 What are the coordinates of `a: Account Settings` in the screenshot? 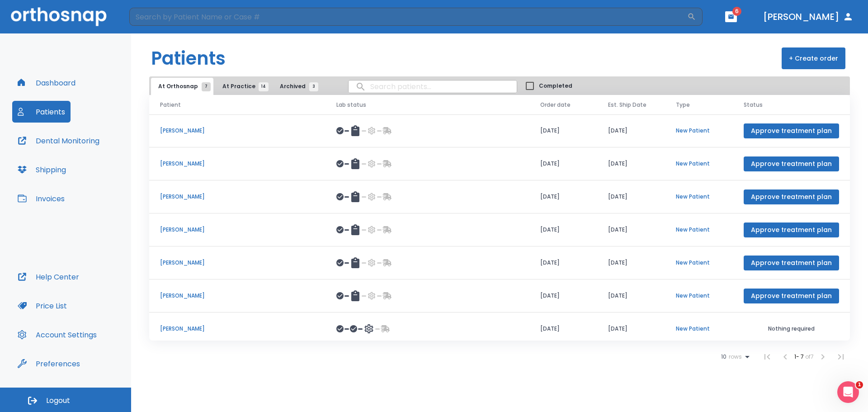 It's located at (57, 334).